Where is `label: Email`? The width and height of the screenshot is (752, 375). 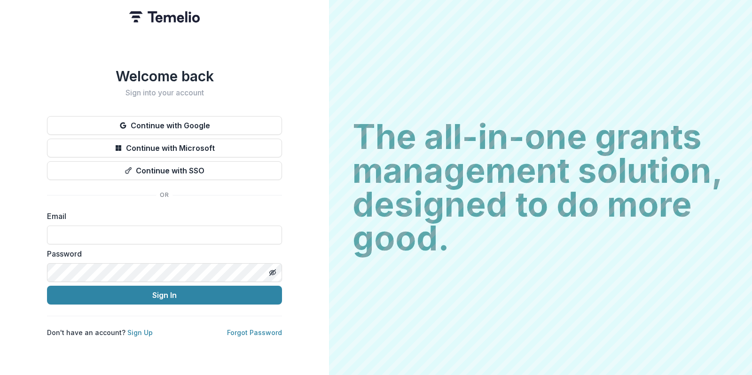
label: Email is located at coordinates (162, 216).